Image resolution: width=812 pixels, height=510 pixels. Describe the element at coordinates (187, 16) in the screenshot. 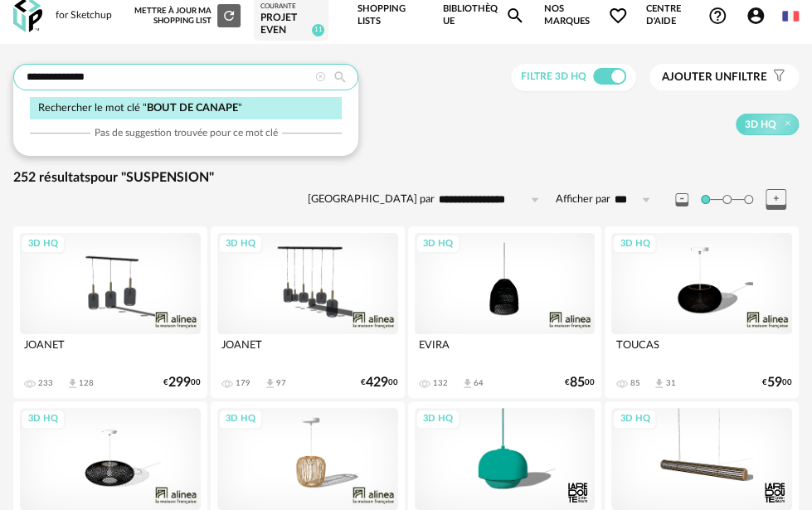

I see `div: Mettre à jour ma Shopping List` at that location.